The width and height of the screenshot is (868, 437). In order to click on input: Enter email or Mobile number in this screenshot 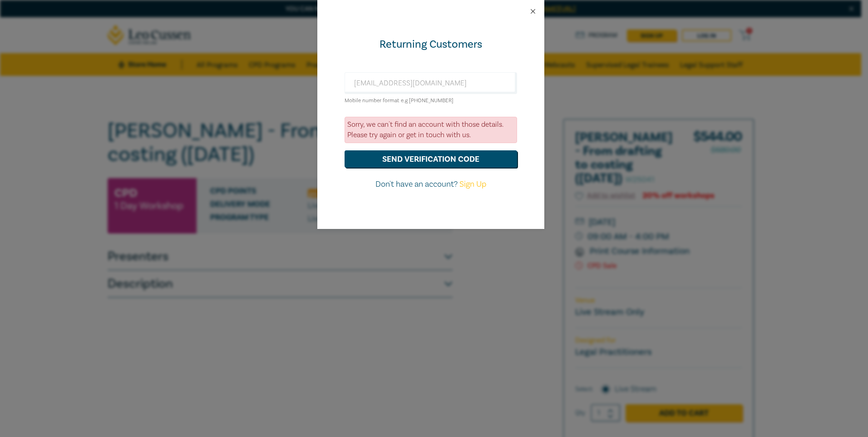, I will do `click(431, 83)`.